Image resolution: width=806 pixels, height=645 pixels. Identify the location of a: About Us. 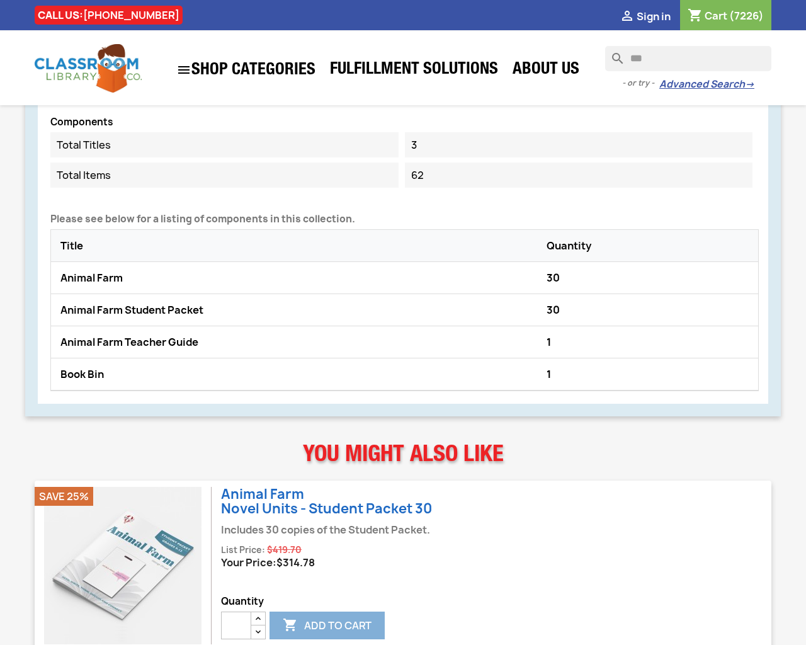
(546, 71).